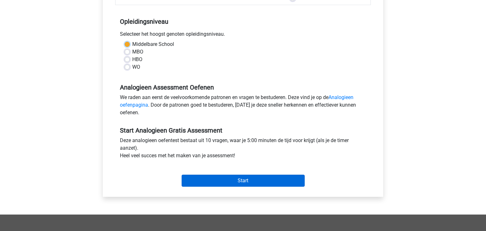 This screenshot has width=486, height=231. Describe the element at coordinates (138, 52) in the screenshot. I see `label: MBO` at that location.